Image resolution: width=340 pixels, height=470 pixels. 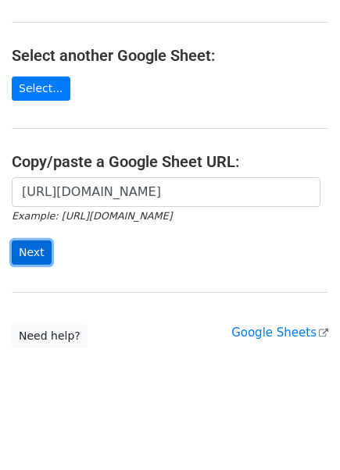 What do you see at coordinates (49, 336) in the screenshot?
I see `a: Need help?` at bounding box center [49, 336].